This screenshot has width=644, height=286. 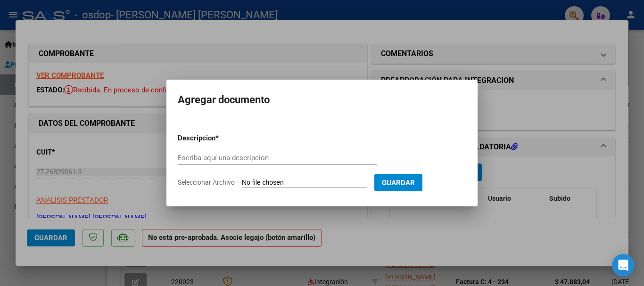 I want to click on span: Guardar, so click(x=398, y=183).